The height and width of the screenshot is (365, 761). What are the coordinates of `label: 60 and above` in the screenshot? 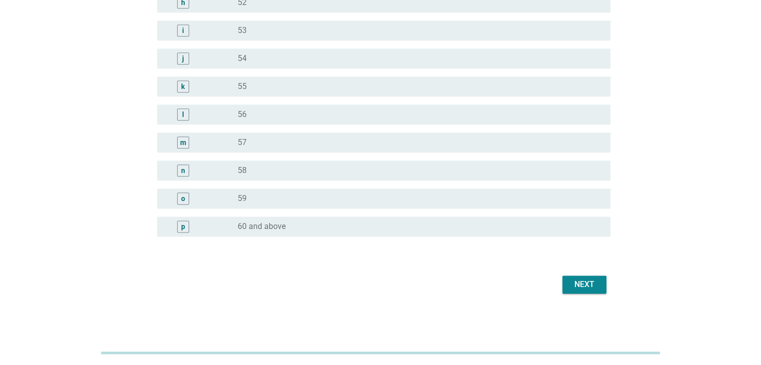 It's located at (262, 227).